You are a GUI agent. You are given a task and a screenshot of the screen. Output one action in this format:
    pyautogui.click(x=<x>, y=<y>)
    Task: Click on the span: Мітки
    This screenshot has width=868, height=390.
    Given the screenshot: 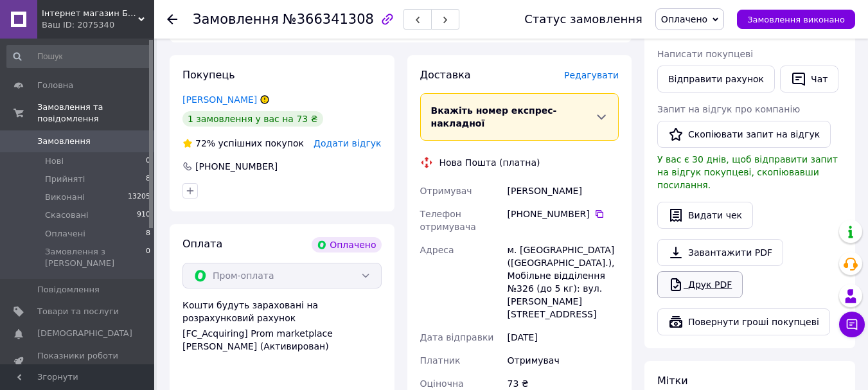 What is the action you would take?
    pyautogui.click(x=673, y=380)
    